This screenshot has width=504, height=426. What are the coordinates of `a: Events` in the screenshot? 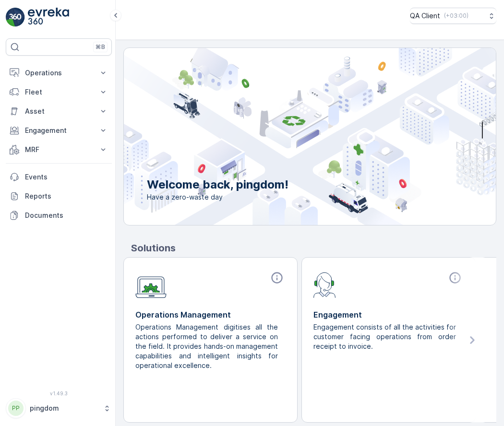 It's located at (58, 177).